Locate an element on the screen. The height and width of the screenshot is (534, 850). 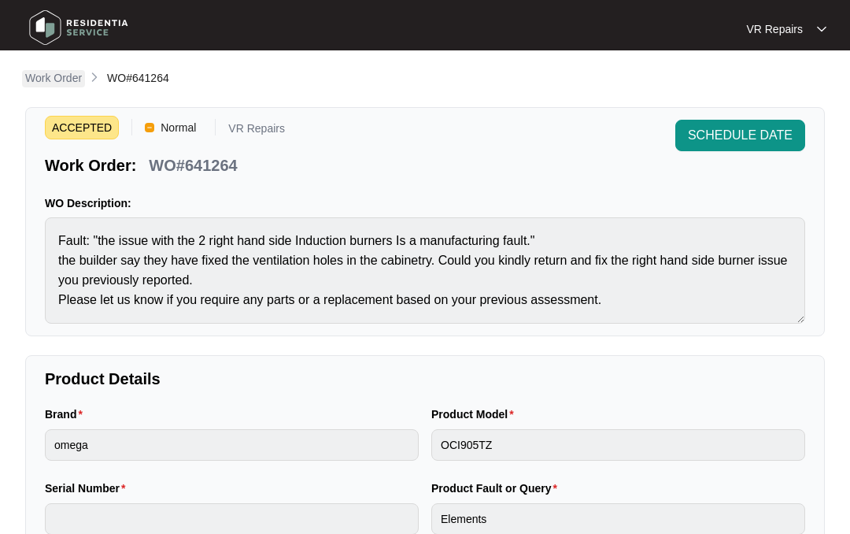
img: Vercel Logo is located at coordinates (150, 128).